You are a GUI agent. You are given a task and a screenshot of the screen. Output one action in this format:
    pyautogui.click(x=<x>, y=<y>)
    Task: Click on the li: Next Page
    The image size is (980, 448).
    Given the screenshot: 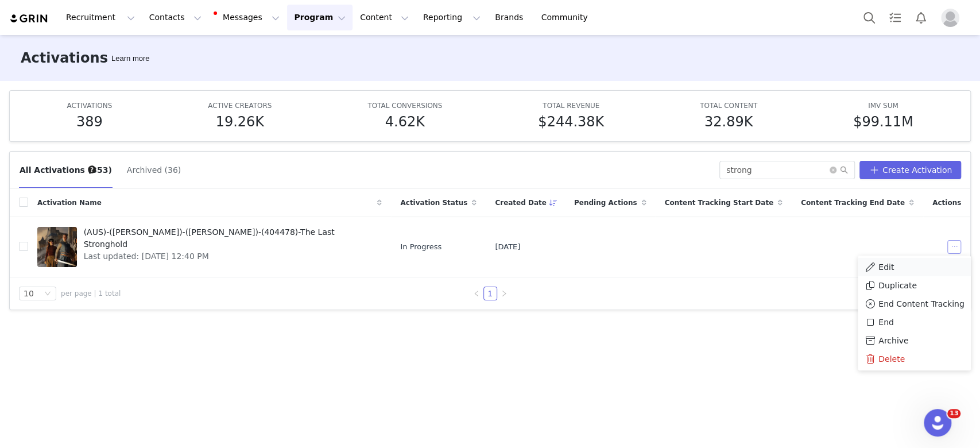 What is the action you would take?
    pyautogui.click(x=504, y=293)
    